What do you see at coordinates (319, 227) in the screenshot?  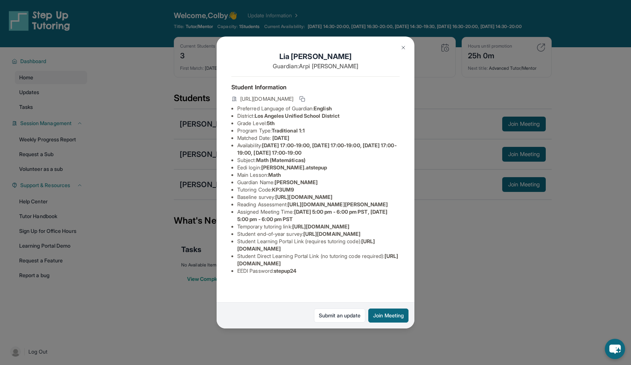 I see `li: Temporary tutoring link :` at bounding box center [319, 227].